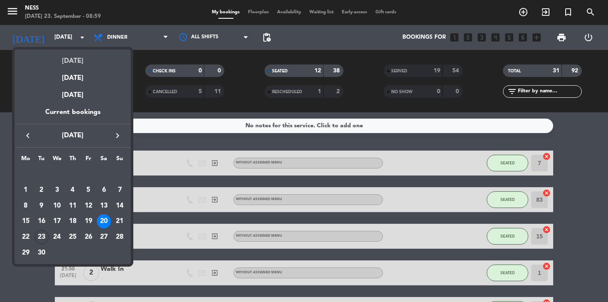  I want to click on td: September 12, 2025, so click(89, 206).